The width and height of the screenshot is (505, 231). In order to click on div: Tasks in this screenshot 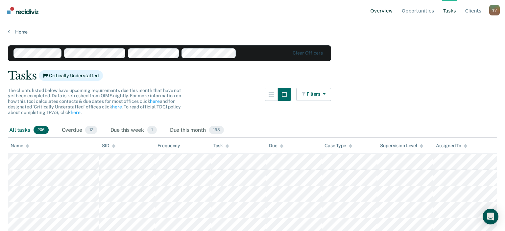, I will do `click(252, 76)`.